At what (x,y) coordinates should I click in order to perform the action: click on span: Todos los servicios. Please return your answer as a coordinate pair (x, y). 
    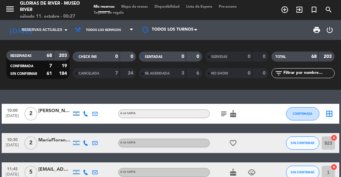
    Looking at the image, I should click on (103, 30).